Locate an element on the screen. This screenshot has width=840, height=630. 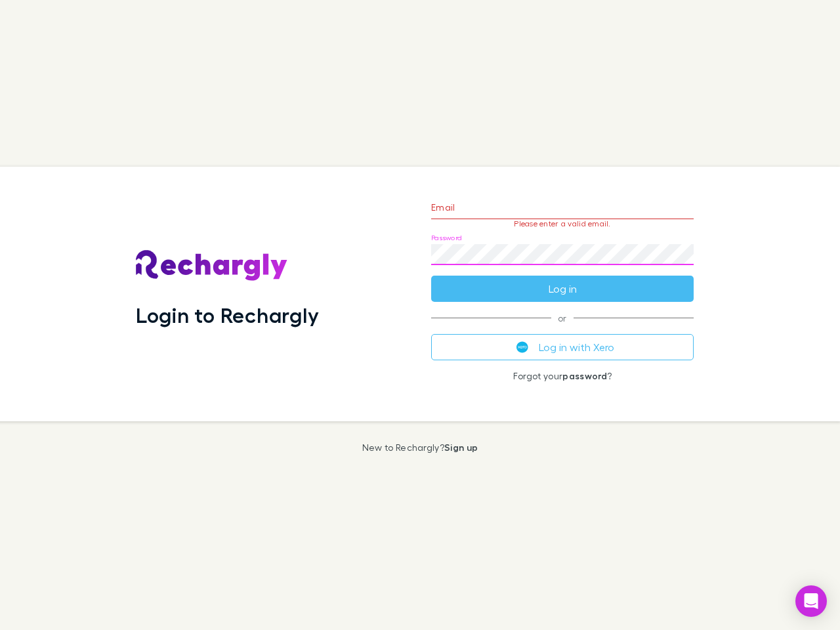
label: Password is located at coordinates (446, 238).